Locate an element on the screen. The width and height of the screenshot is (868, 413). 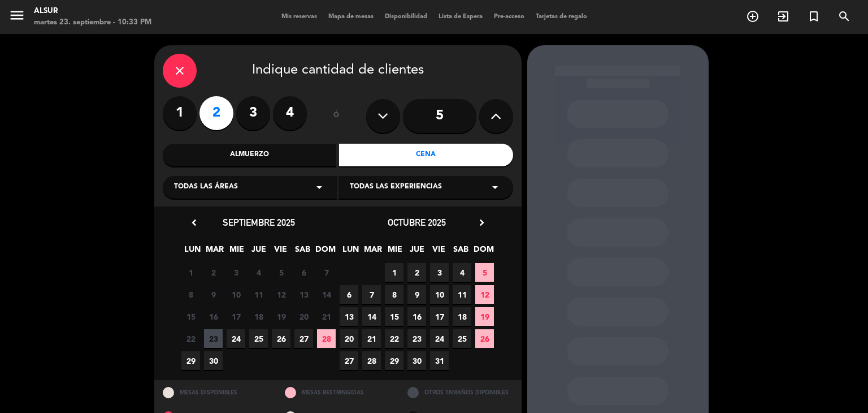
span: Pre-acceso is located at coordinates (509, 17).